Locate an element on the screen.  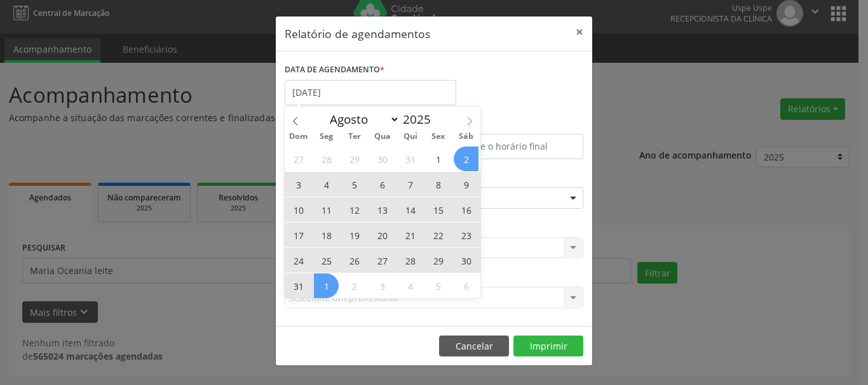
span: Setembro 2, 2025 is located at coordinates (354, 285).